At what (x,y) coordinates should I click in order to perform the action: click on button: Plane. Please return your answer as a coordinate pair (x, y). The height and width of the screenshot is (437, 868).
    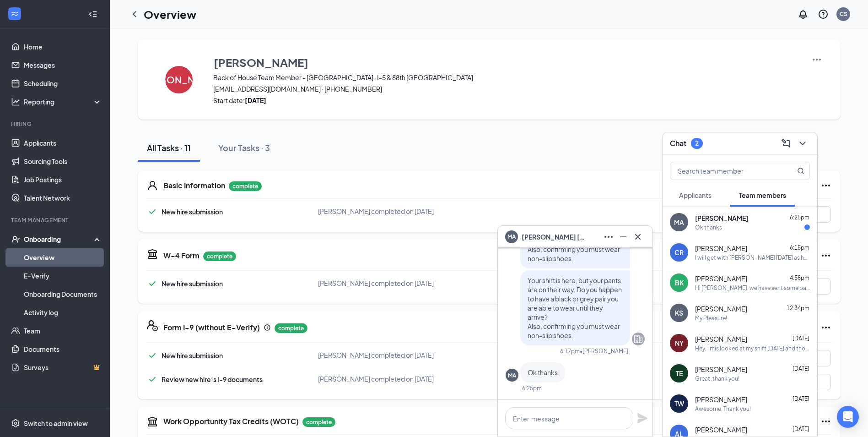
    Looking at the image, I should click on (642, 418).